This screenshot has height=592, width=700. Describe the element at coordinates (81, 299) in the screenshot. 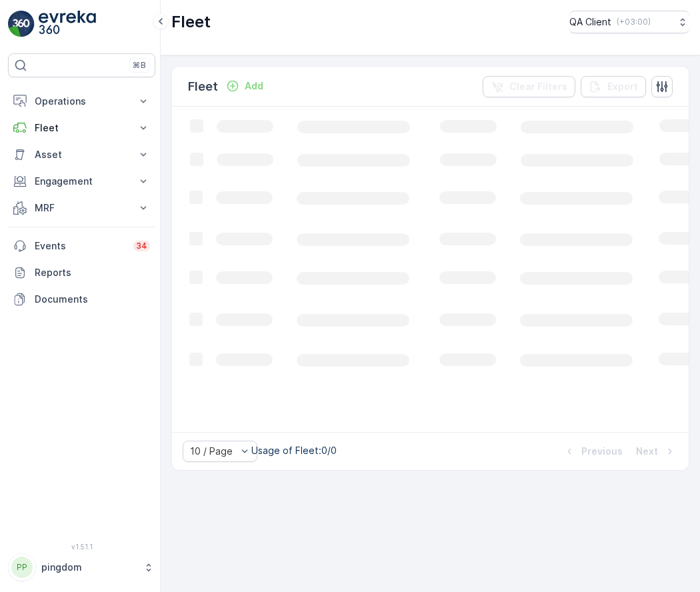

I see `a: Documents` at that location.